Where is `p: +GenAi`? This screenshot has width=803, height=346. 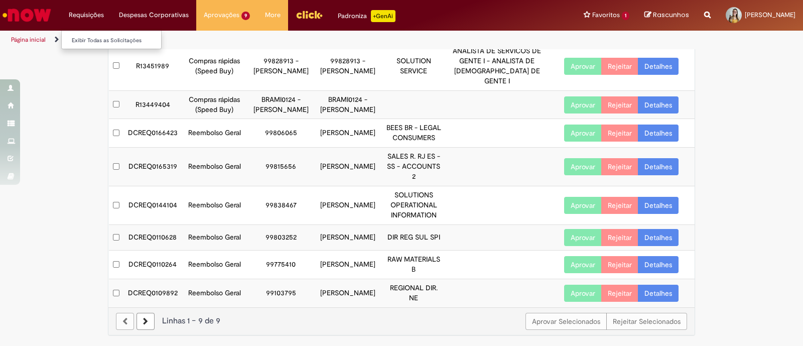 p: +GenAi is located at coordinates (383, 16).